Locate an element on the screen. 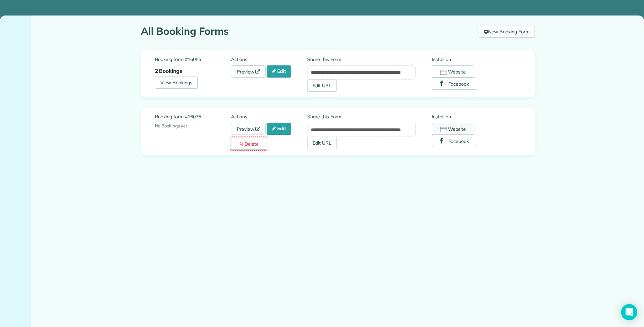 Image resolution: width=644 pixels, height=327 pixels. a: View Bookings is located at coordinates (177, 82).